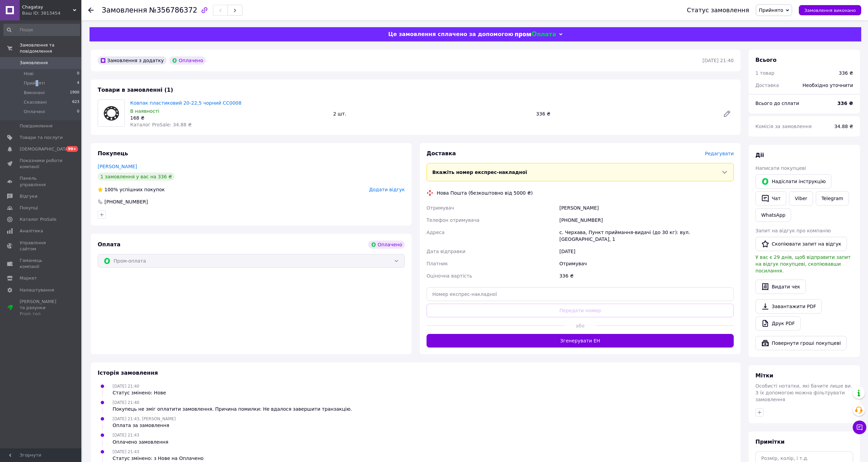  I want to click on a: Друк PDF, so click(778, 323).